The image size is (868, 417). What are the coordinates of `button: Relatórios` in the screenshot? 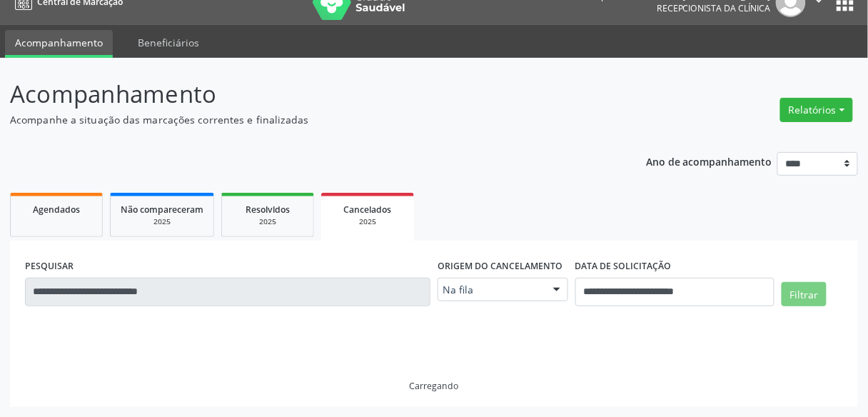 It's located at (817, 110).